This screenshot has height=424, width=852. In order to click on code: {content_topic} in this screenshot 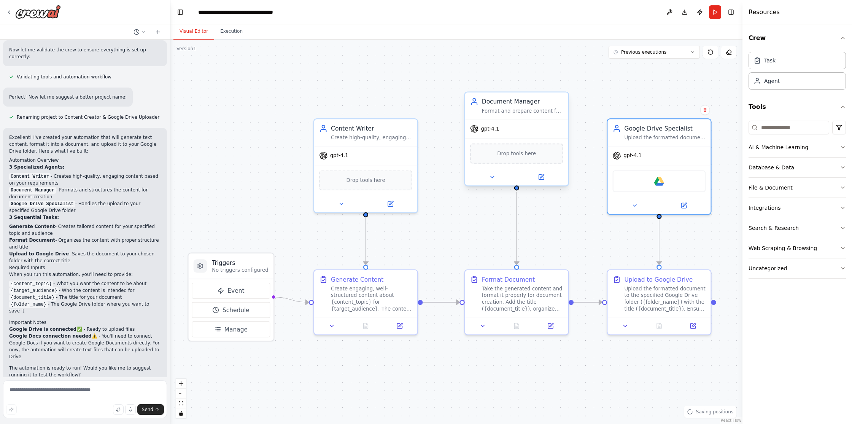, I will do `click(31, 284)`.